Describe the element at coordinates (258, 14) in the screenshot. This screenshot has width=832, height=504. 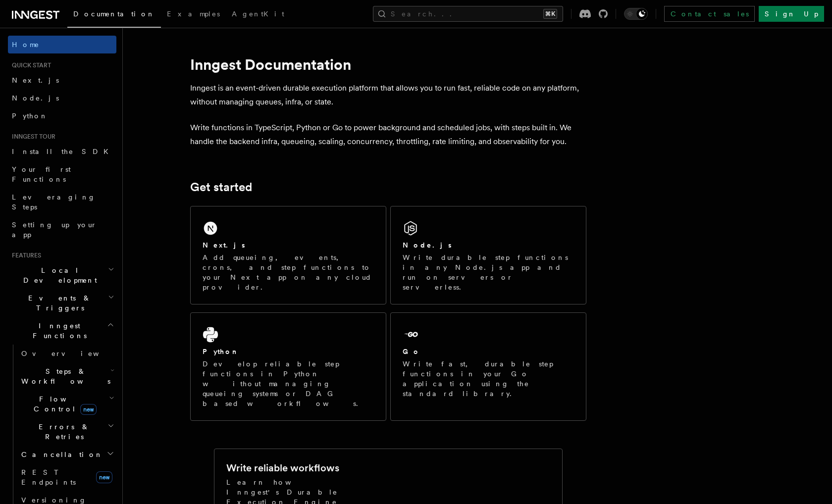
I see `span: AgentKit` at that location.